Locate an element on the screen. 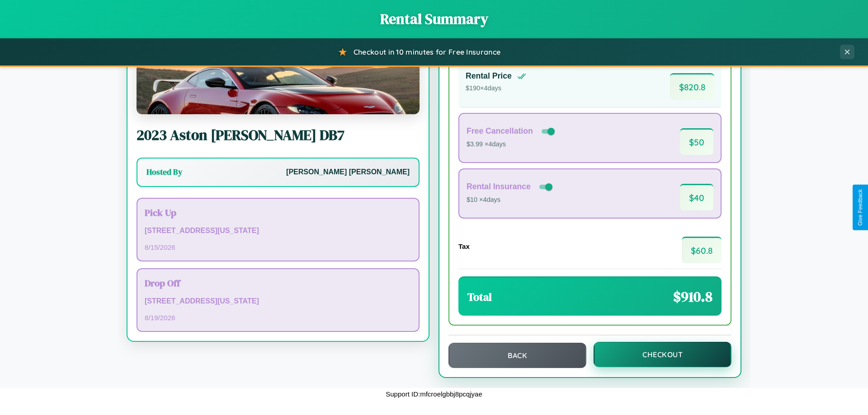 This screenshot has height=415, width=868. h4: Rental Price is located at coordinates (488, 76).